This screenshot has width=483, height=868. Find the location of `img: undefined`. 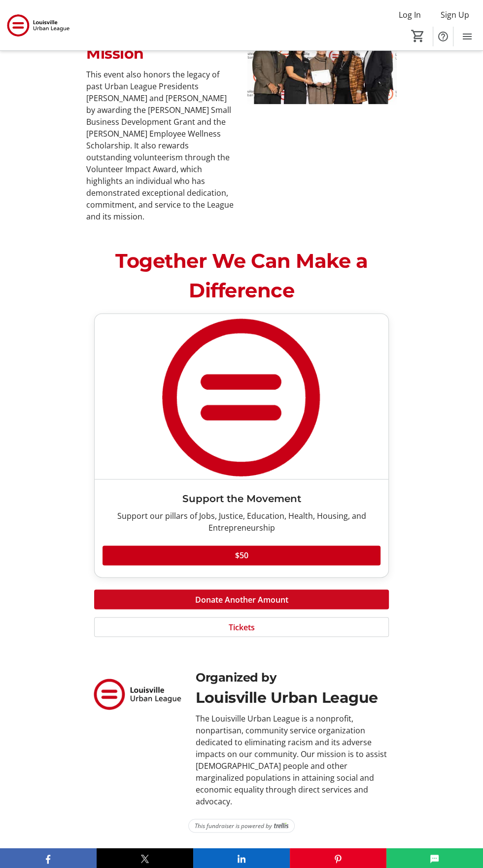

img: undefined is located at coordinates (322, 62).